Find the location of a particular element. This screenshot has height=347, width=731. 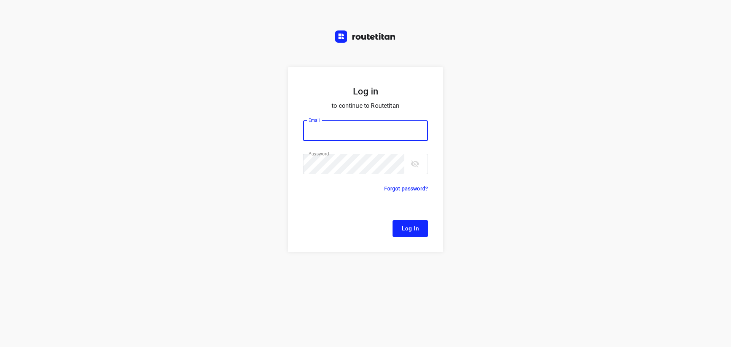

button: Log In is located at coordinates (410, 229).